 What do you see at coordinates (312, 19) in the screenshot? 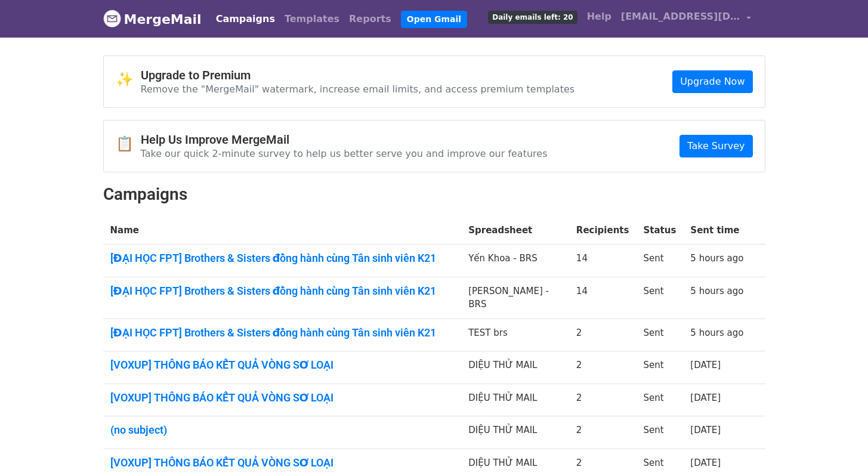
I see `a: Templates` at bounding box center [312, 19].